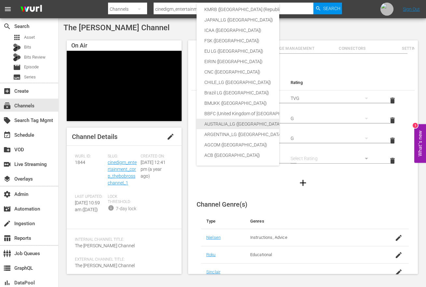 The image size is (426, 287). What do you see at coordinates (415, 126) in the screenshot?
I see `div: 1` at bounding box center [415, 126].